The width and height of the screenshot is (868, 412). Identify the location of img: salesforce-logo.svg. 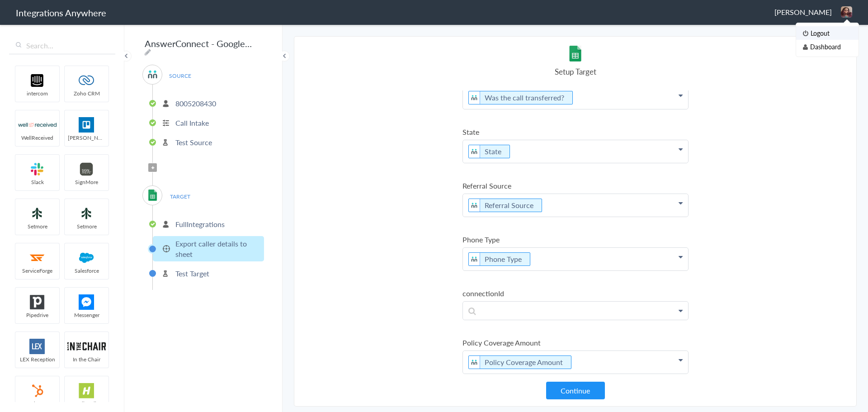
(87, 258).